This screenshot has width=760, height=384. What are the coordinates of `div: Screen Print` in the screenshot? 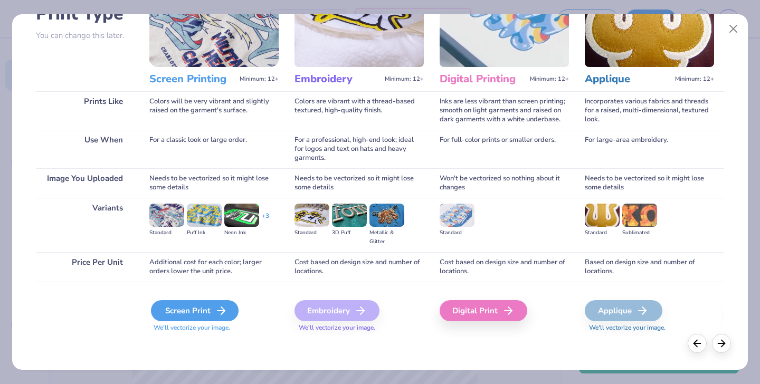 It's located at (195, 311).